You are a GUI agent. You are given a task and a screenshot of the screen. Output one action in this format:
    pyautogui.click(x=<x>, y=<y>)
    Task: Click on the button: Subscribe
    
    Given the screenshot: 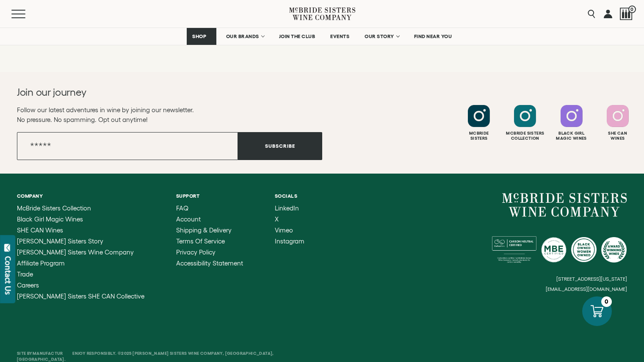 What is the action you would take?
    pyautogui.click(x=279, y=146)
    